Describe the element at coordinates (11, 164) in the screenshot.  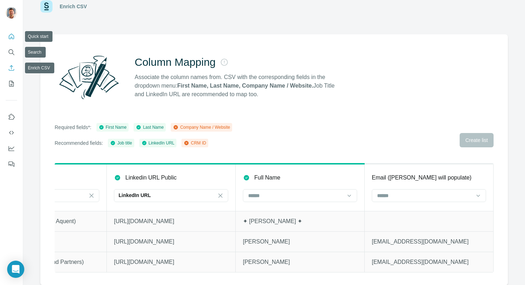
I see `button: Feedback` at that location.